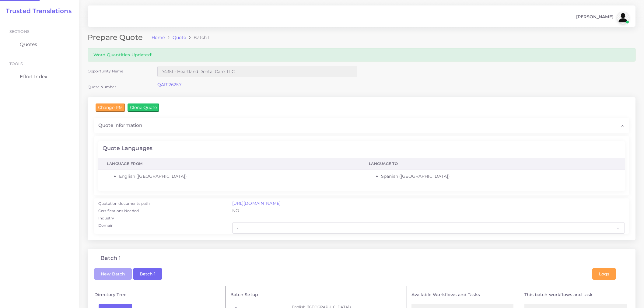  What do you see at coordinates (102, 87) in the screenshot?
I see `label: Quote Number` at bounding box center [102, 87].